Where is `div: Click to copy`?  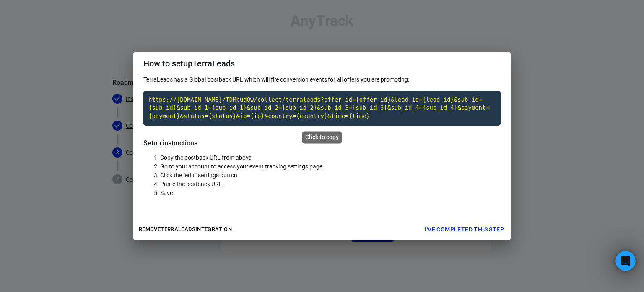
div: Click to copy is located at coordinates (322, 137).